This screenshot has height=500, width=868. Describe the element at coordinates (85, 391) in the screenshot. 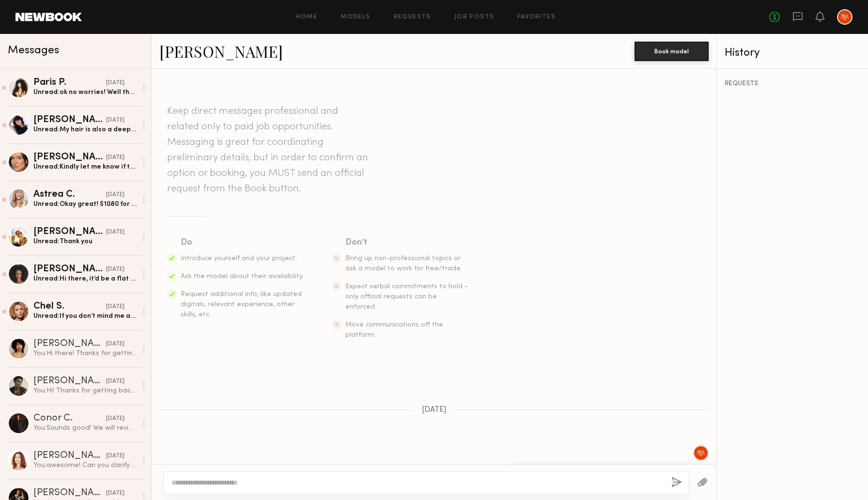

I see `div: You: Hi! Thanks for getting back to me, can you confirm what your travel day rate would be? Thanks!` at that location.